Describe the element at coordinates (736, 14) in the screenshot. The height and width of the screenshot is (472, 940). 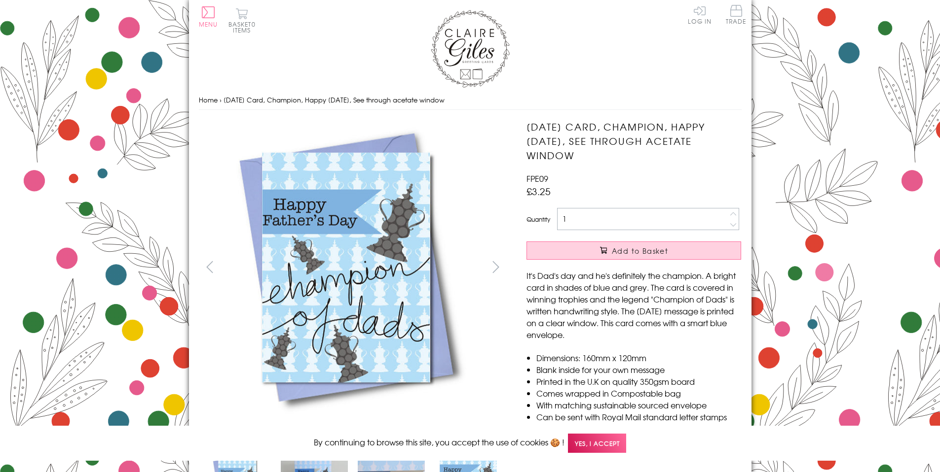
I see `span: Trade` at that location.